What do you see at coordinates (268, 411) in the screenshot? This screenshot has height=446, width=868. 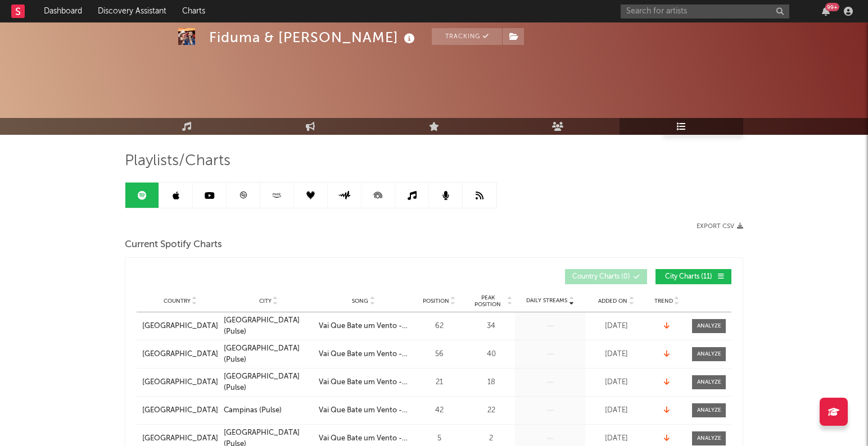 I see `a: Campinas (Pulse)` at bounding box center [268, 411].